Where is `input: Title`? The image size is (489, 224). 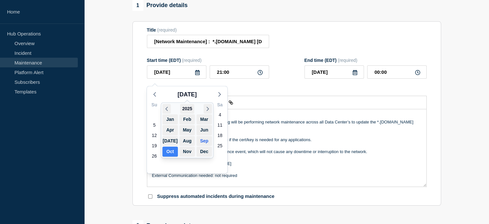
input: Title is located at coordinates (208, 41).